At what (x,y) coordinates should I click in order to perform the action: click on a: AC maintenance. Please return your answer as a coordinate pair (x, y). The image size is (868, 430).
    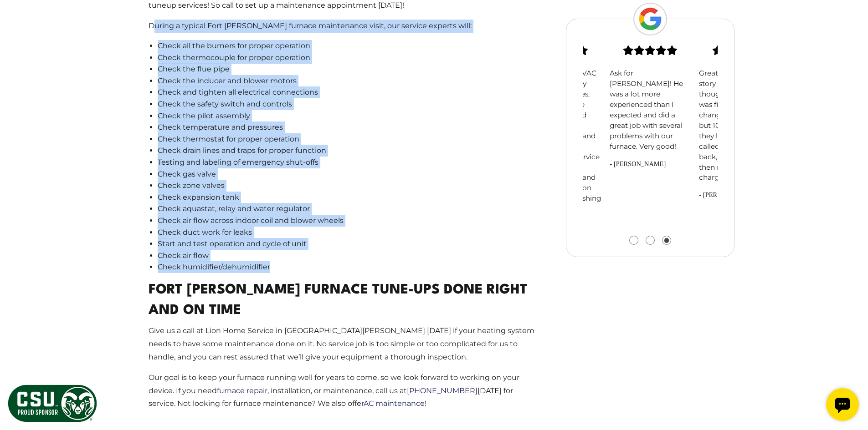
    Looking at the image, I should click on (394, 404).